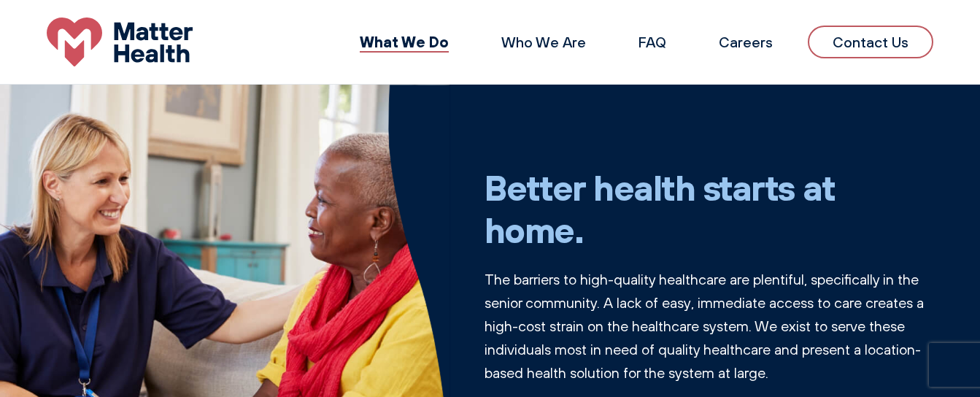  What do you see at coordinates (710, 327) in the screenshot?
I see `p: The barriers to high-quality healthcare are plentiful, specifically in the senior community. A la...` at bounding box center [710, 327].